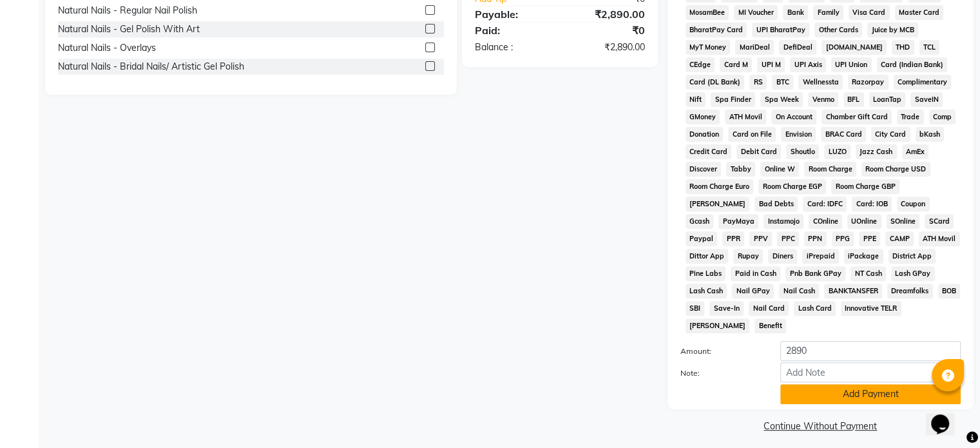  What do you see at coordinates (709, 151) in the screenshot?
I see `span: Credit Card` at bounding box center [709, 151].